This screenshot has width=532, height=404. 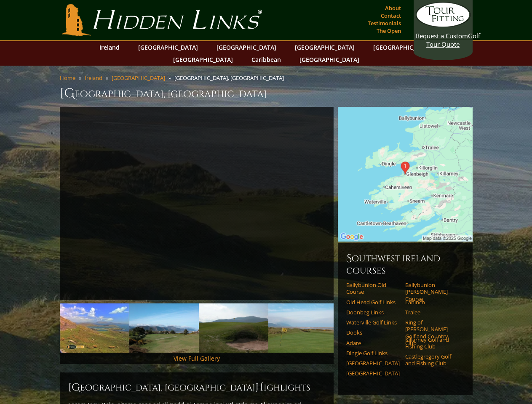 I want to click on a: Ballybunion Old Course, so click(x=373, y=288).